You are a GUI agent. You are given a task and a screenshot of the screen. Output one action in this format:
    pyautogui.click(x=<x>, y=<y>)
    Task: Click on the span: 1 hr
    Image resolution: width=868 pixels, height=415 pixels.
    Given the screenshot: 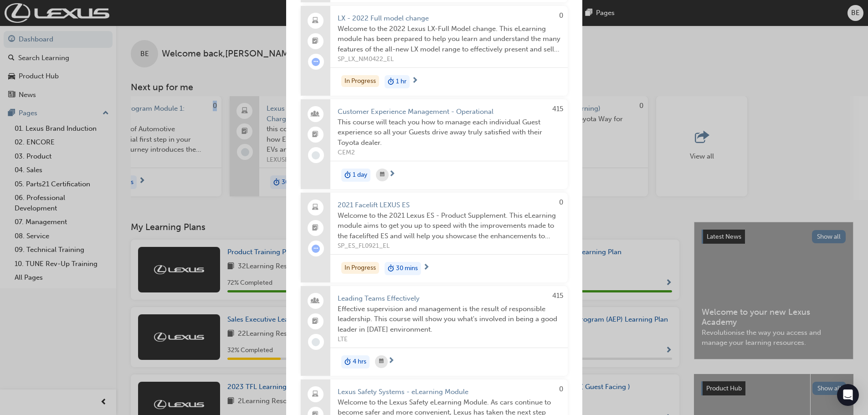 What is the action you would take?
    pyautogui.click(x=401, y=82)
    